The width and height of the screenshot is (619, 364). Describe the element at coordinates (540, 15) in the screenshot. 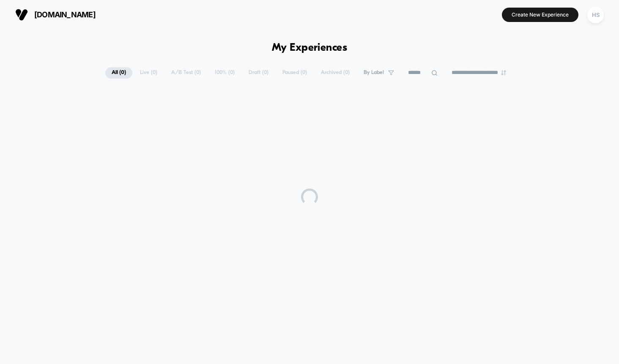

I see `button: Create New Experience` at that location.